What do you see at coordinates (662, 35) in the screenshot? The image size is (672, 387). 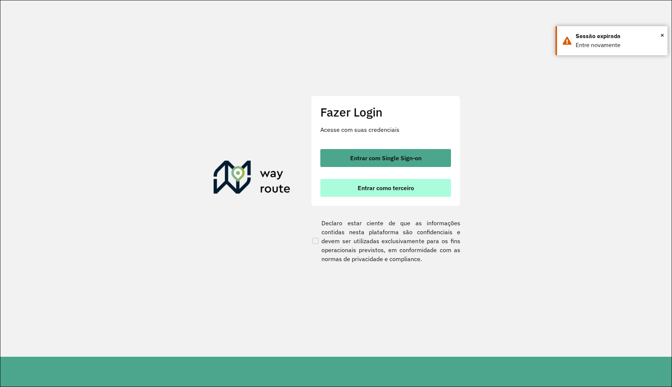 I see `button: Close` at bounding box center [662, 35].